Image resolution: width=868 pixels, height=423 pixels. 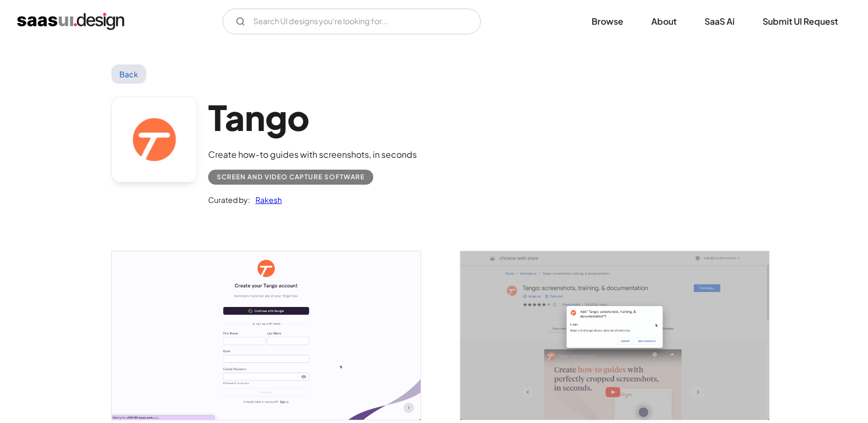 What do you see at coordinates (312, 117) in the screenshot?
I see `h1: Tango` at bounding box center [312, 117].